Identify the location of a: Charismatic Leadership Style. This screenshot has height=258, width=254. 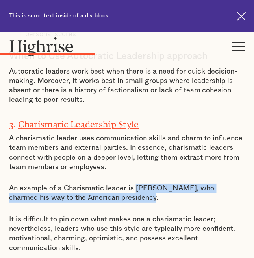
(78, 122).